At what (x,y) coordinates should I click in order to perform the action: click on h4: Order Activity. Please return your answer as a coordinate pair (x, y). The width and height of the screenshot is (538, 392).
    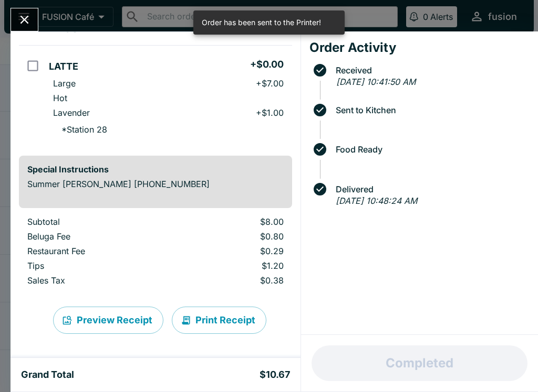
    Looking at the image, I should click on (419, 47).